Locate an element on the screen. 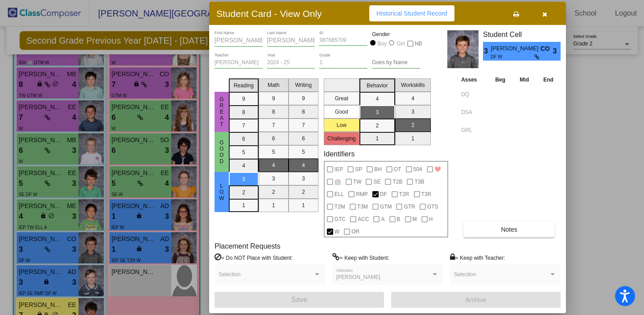  button: Archive is located at coordinates (476, 300).